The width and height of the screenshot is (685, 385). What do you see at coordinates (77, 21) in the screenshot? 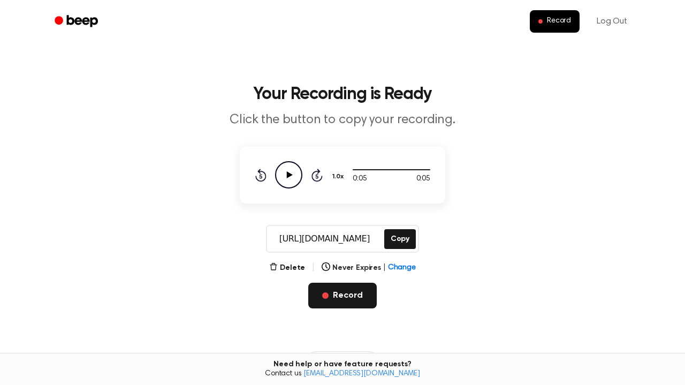
I see `a: Beep` at bounding box center [77, 21].